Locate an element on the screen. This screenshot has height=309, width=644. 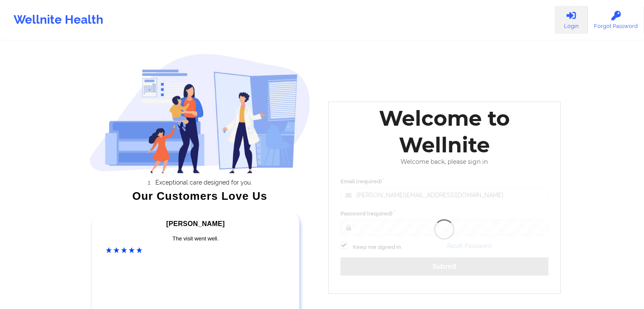
img: wellnite-auth-hero_200.c722682e.png is located at coordinates (200, 113).